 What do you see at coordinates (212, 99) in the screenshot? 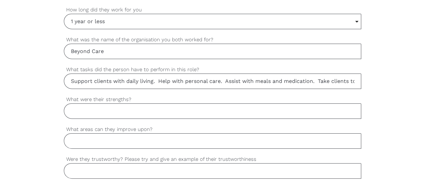
I see `label: What were their strengths?` at bounding box center [212, 99].